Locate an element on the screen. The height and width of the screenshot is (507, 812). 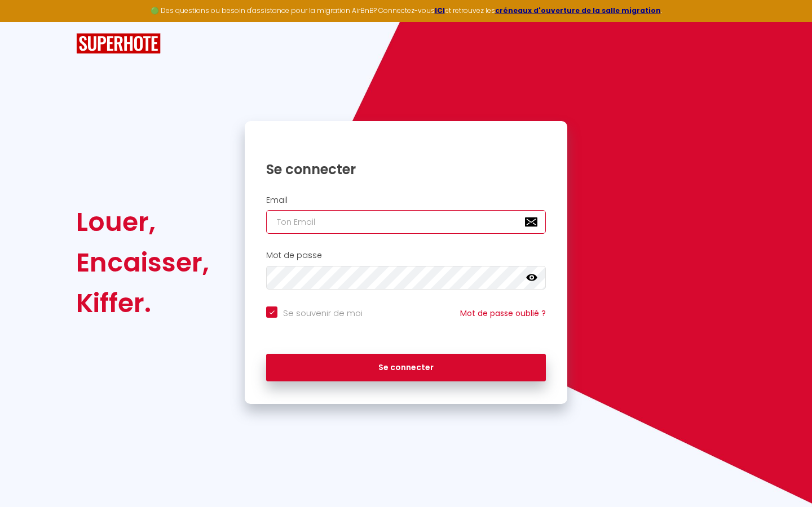
a: ICI is located at coordinates (439, 10).